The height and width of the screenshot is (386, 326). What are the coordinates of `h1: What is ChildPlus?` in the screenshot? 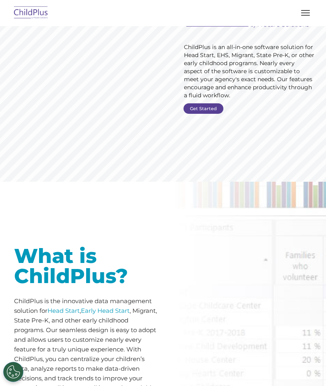 It's located at (85, 266).